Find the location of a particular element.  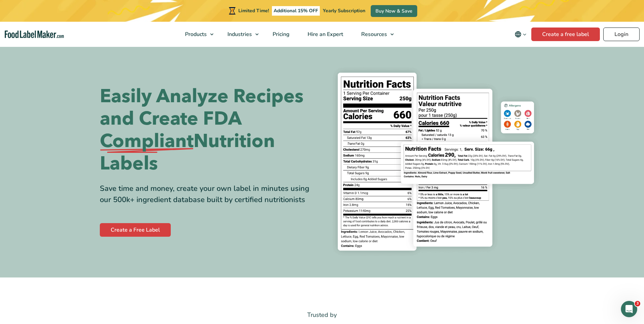

span: Additional 15% OFF is located at coordinates (296, 11).